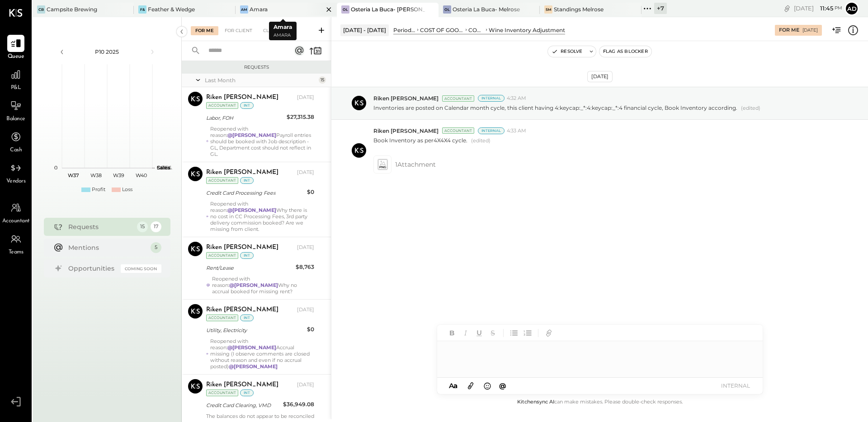 This screenshot has height=422, width=868. What do you see at coordinates (516, 131) in the screenshot?
I see `span: 4:33 AM` at bounding box center [516, 131].